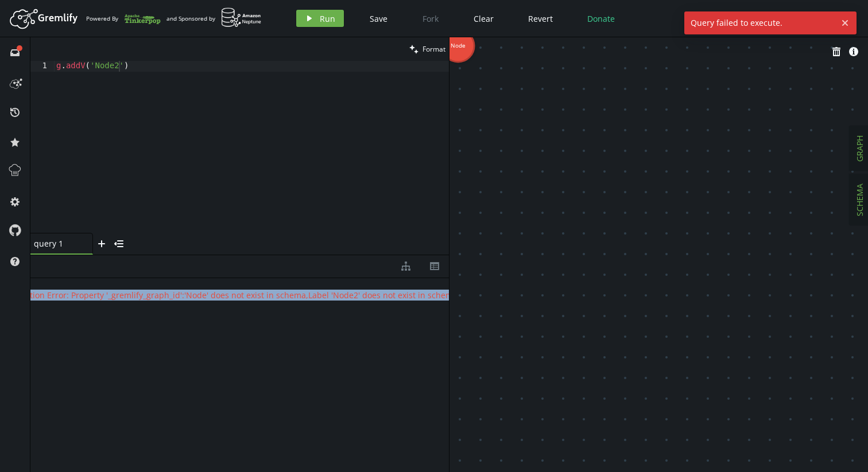 This screenshot has width=868, height=472. I want to click on button: Revert, so click(540, 19).